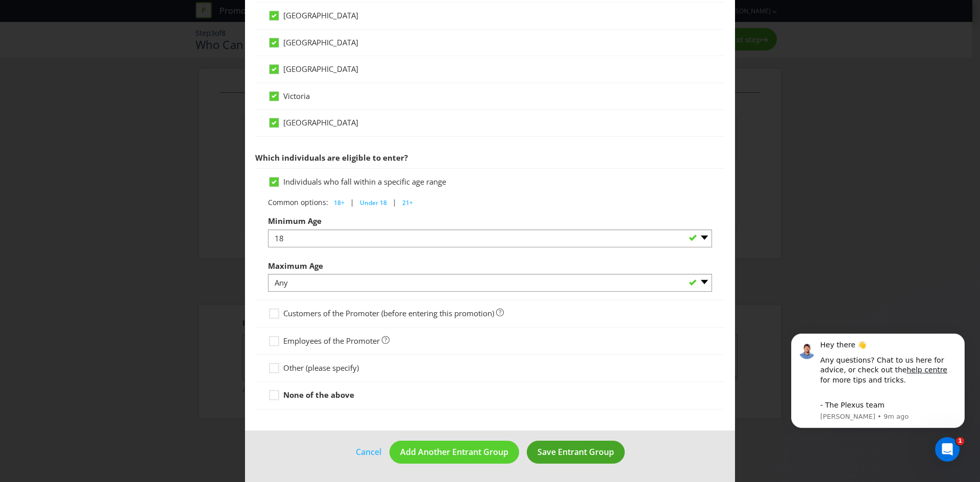 The width and height of the screenshot is (980, 482). I want to click on p: Message from Khris, sent 9m ago, so click(113, 92).